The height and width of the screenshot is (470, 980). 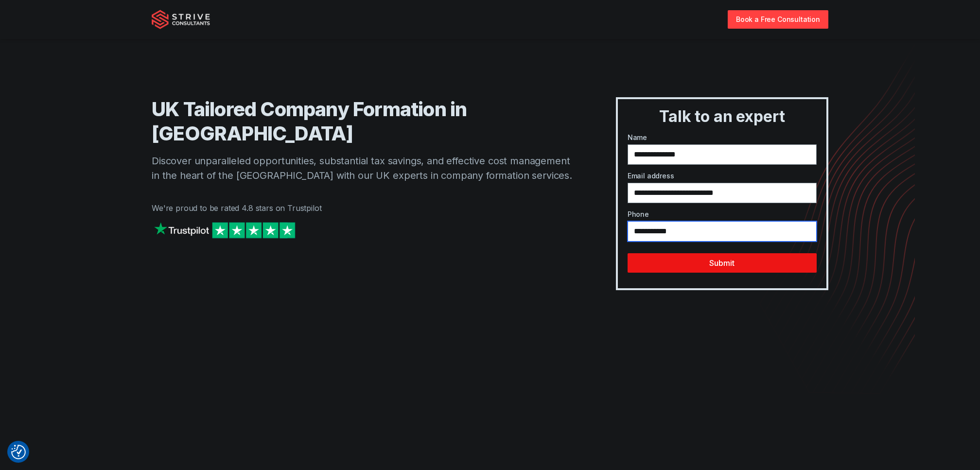 What do you see at coordinates (181, 19) in the screenshot?
I see `img: Strive Consultants` at bounding box center [181, 19].